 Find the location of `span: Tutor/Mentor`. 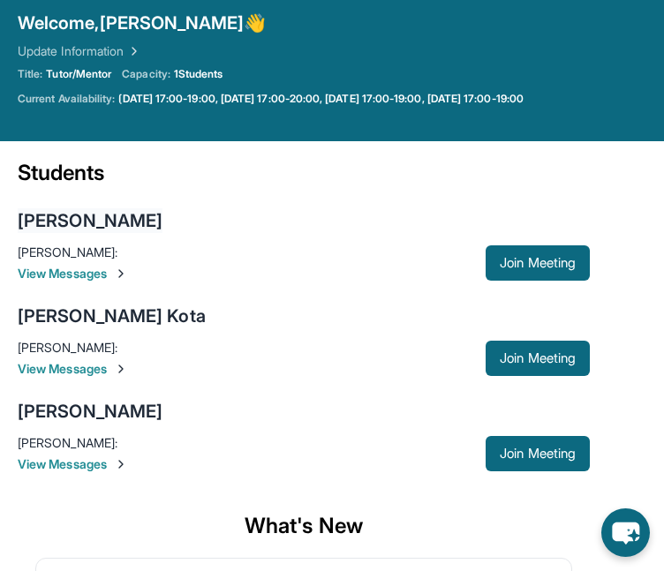

span: Tutor/Mentor is located at coordinates (79, 74).